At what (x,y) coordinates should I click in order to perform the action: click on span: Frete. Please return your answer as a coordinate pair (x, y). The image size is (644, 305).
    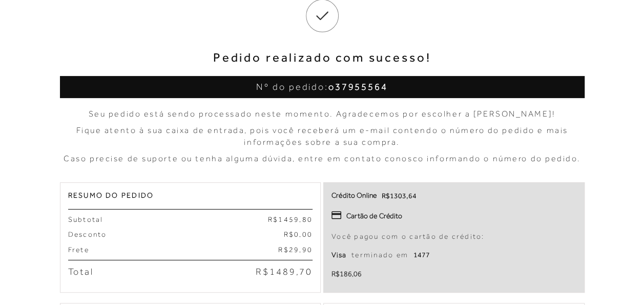
    Looking at the image, I should click on (79, 250).